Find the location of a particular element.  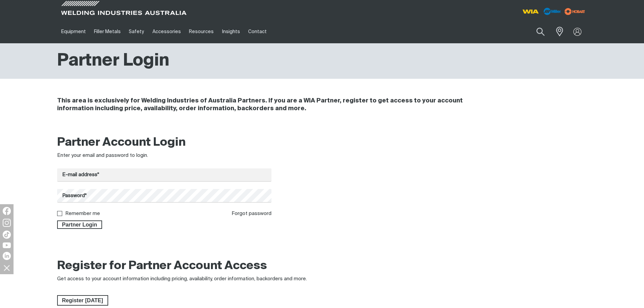

a: Safety is located at coordinates (136, 31).